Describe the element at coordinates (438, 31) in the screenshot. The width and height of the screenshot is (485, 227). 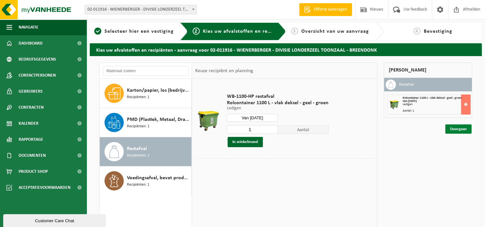
I see `span: Bevestiging` at that location.